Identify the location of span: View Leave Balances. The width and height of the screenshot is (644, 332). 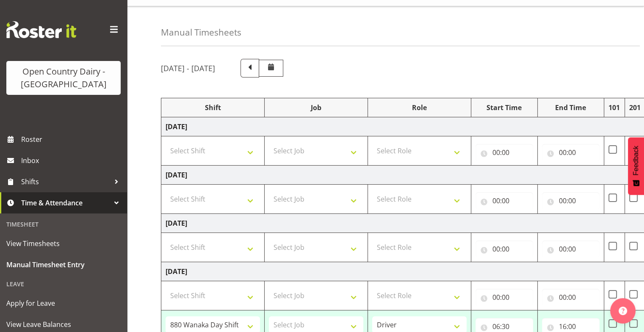
(63, 325).